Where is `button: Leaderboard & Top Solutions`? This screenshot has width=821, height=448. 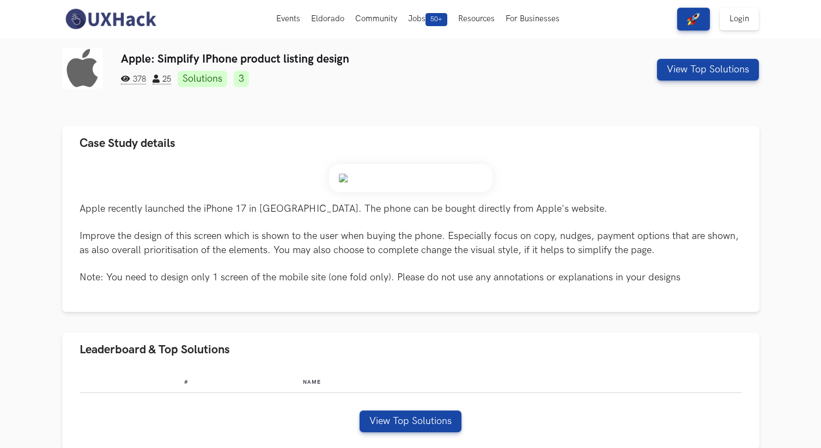
button: Leaderboard & Top Solutions is located at coordinates (411, 350).